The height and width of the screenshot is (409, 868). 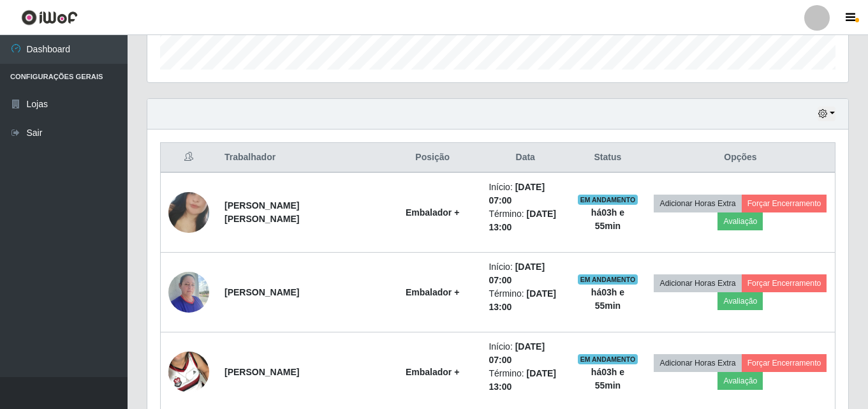 What do you see at coordinates (50, 17) in the screenshot?
I see `img: CoreUI Logo` at bounding box center [50, 17].